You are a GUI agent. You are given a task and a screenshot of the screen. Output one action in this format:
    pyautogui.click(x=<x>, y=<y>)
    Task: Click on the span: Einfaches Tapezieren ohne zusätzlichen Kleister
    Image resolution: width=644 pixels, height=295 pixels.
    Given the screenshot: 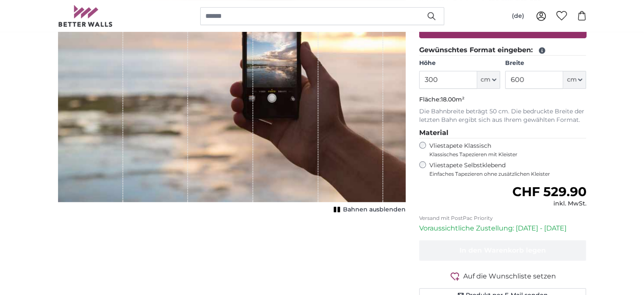 What is the action you would take?
    pyautogui.click(x=508, y=174)
    